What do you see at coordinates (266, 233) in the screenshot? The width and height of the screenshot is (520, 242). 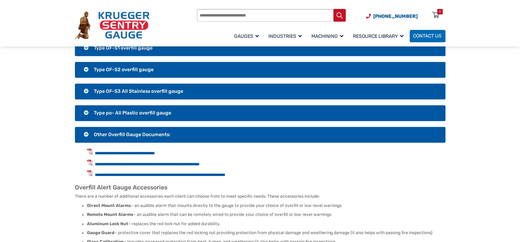 I see `li: – protective cover that replaces the red locking nut providing protection from physical damage an...` at bounding box center [266, 233].